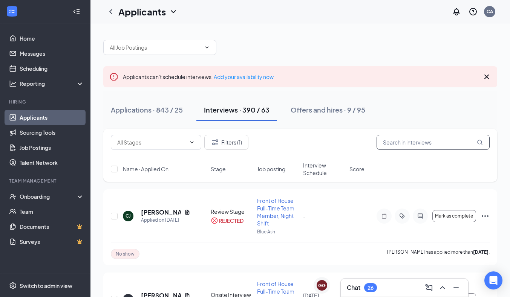  Describe the element at coordinates (128, 216) in the screenshot. I see `div: CJ` at that location.